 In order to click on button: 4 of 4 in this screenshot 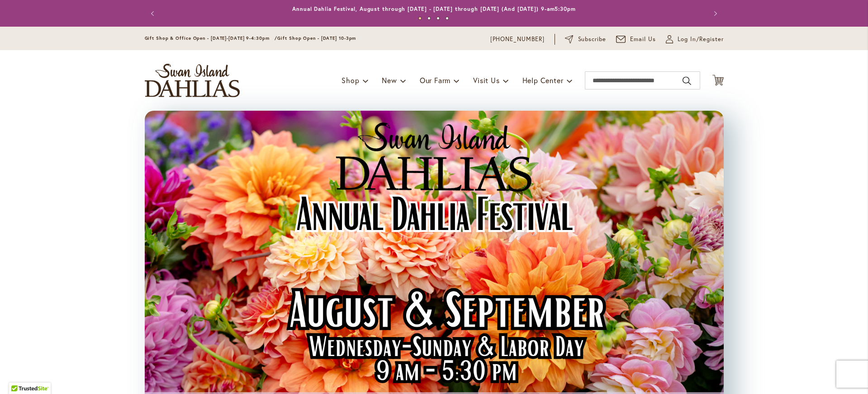, I will do `click(447, 18)`.